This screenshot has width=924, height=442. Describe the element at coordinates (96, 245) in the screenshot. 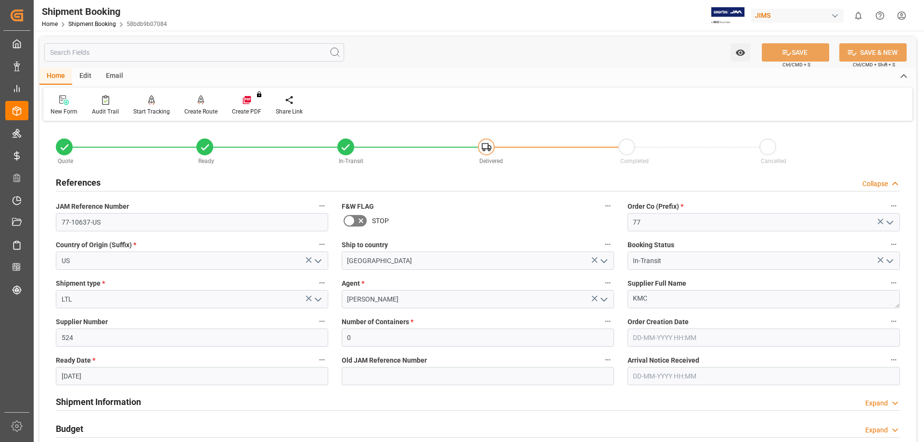

I see `span: Country of Origin (Suffix)` at that location.